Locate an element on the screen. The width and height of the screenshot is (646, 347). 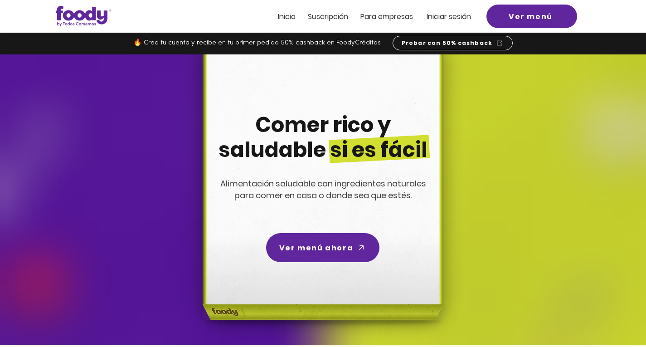
span: Pa is located at coordinates (364, 16).